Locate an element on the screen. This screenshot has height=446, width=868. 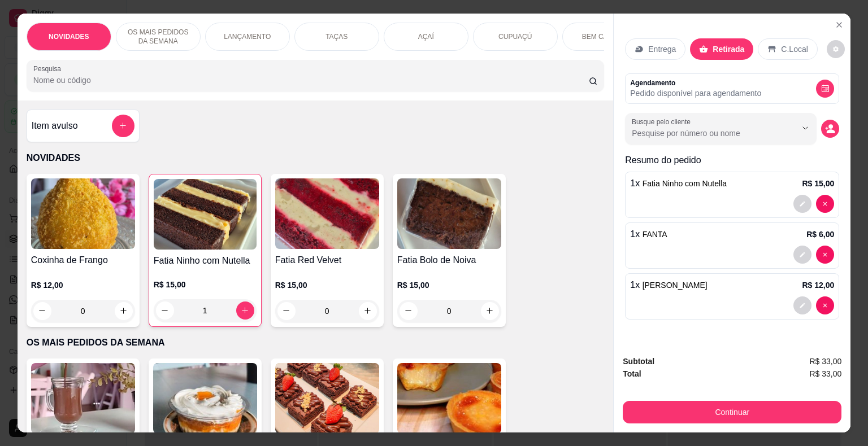
h4: Item avulso is located at coordinates (55, 126).